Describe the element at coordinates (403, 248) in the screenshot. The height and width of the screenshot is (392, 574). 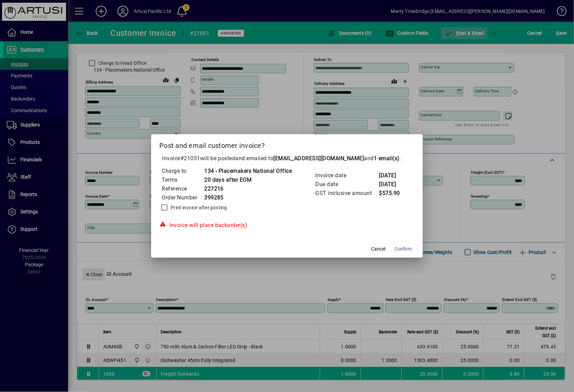
I see `button: Confirm` at that location.